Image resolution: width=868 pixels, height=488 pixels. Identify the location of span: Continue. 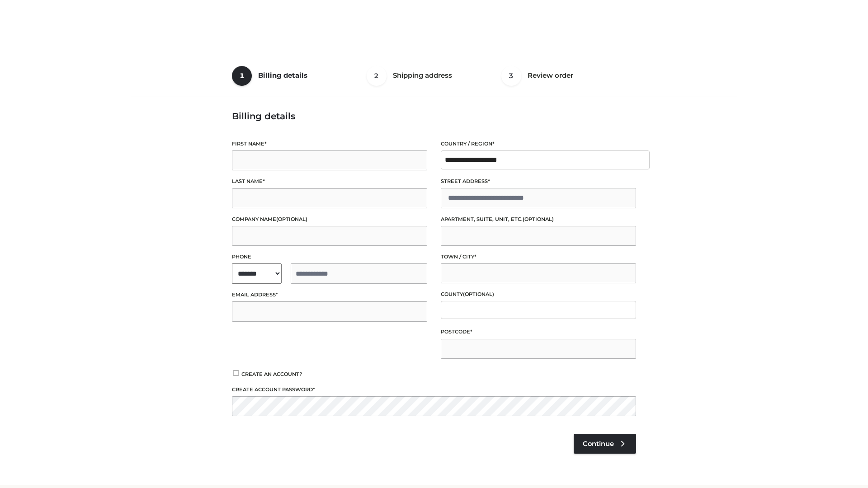
(598, 443).